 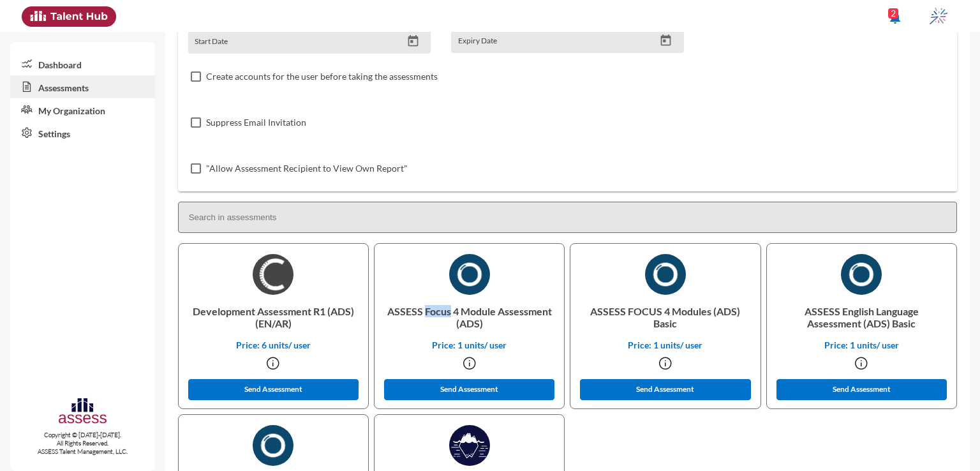 What do you see at coordinates (895, 17) in the screenshot?
I see `mat-icon: notifications` at bounding box center [895, 17].